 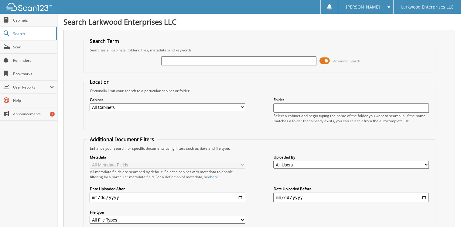 I want to click on div: Select a cabinet and begin typing the name of the folder you want to search in. If the name match..., so click(x=351, y=118).